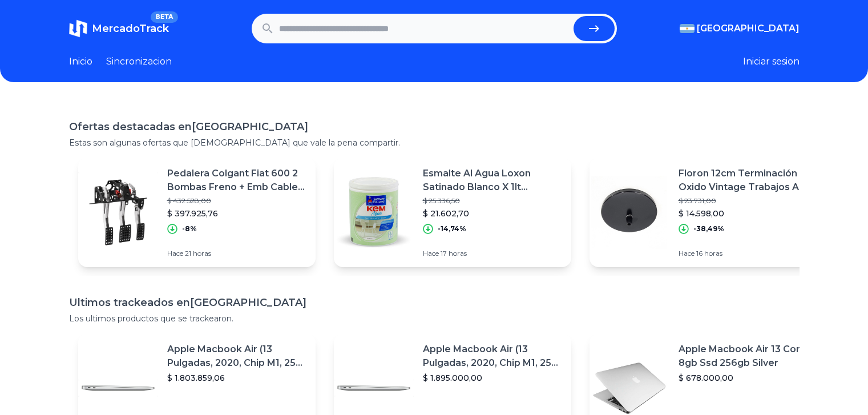 The image size is (868, 415). What do you see at coordinates (197, 212) in the screenshot?
I see `a: Featured imagePedalera Colgant Fiat 600 2 Bombas Freno + Emb Cable Collino$ 432.528,00$ 397.925,7...` at bounding box center [197, 212].